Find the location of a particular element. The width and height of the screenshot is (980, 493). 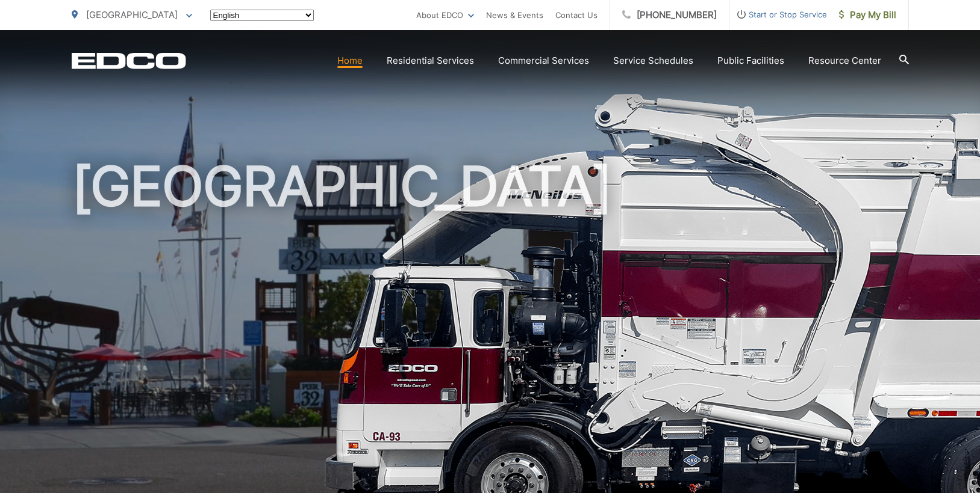

a: Commercial Services is located at coordinates (543, 61).